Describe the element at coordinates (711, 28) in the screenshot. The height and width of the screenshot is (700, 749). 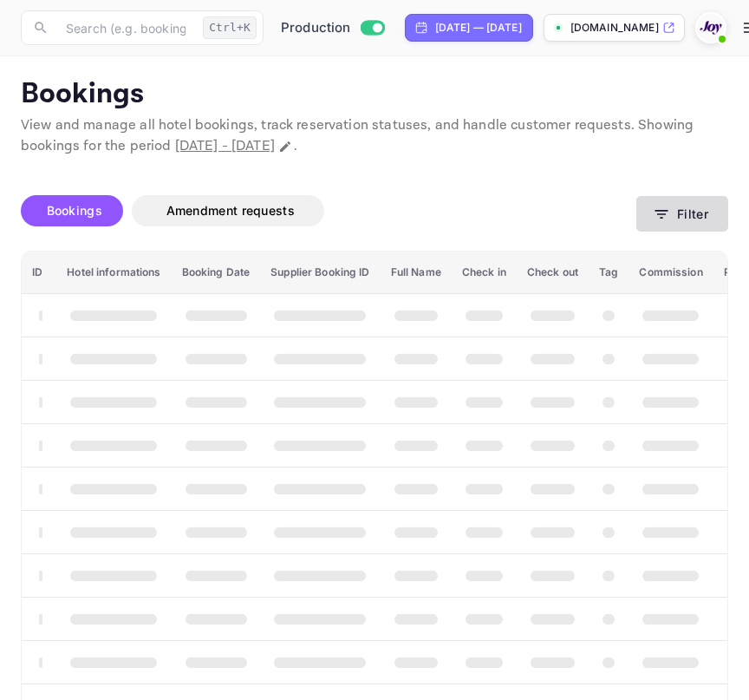
I see `img: With Joy` at that location.